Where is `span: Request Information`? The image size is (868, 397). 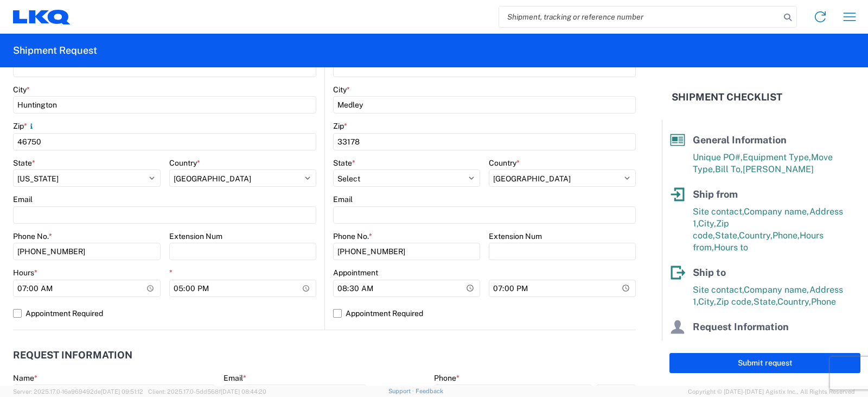
span: Request Information is located at coordinates (740, 326).